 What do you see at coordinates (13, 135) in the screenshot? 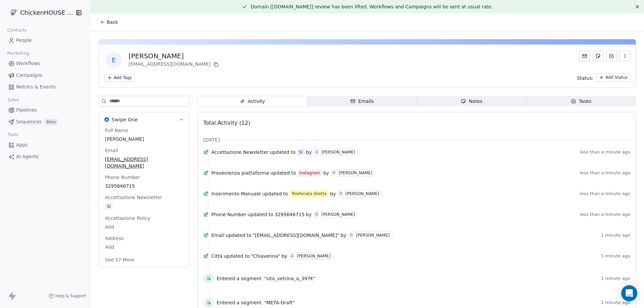
I see `span: Tools` at bounding box center [13, 135].